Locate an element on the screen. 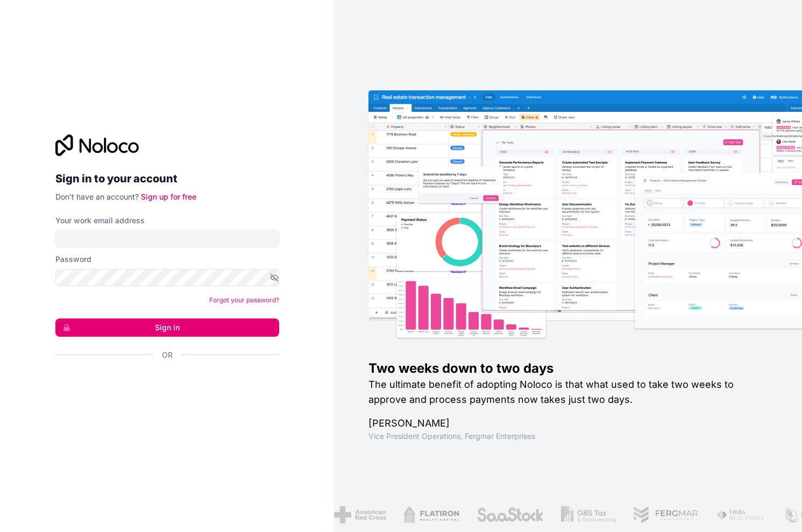 This screenshot has height=532, width=802. h2: Sign in to your account is located at coordinates (167, 179).